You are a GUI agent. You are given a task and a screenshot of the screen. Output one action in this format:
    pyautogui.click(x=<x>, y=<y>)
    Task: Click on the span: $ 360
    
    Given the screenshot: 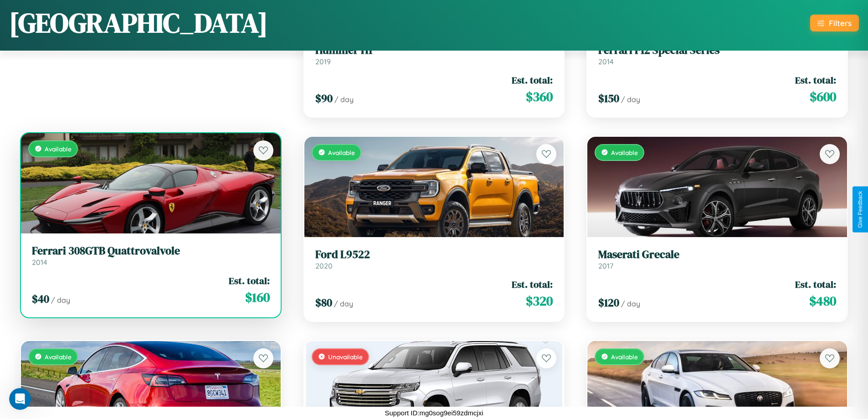 What is the action you would take?
    pyautogui.click(x=540, y=97)
    